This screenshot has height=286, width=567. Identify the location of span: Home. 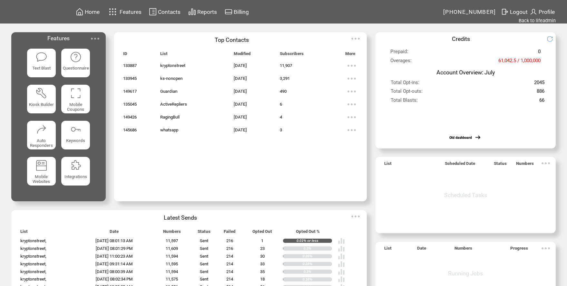
(92, 12).